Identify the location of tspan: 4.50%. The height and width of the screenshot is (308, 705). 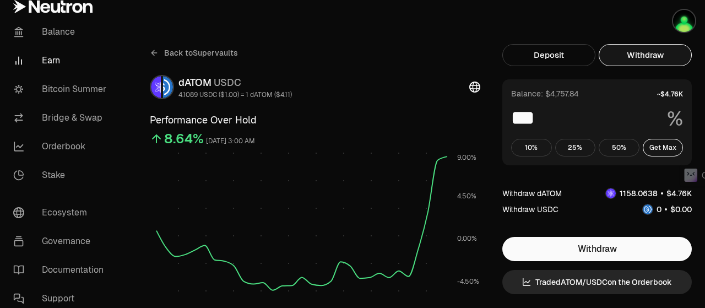
(467, 196).